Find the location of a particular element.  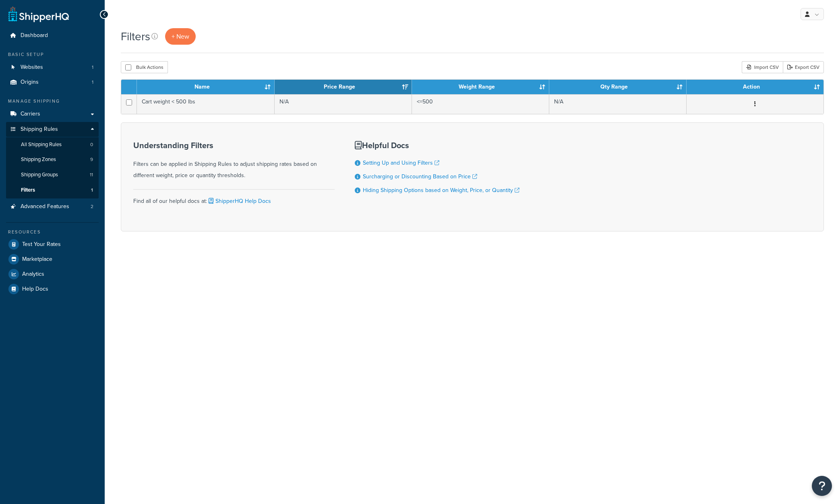

span: Filters is located at coordinates (28, 190).